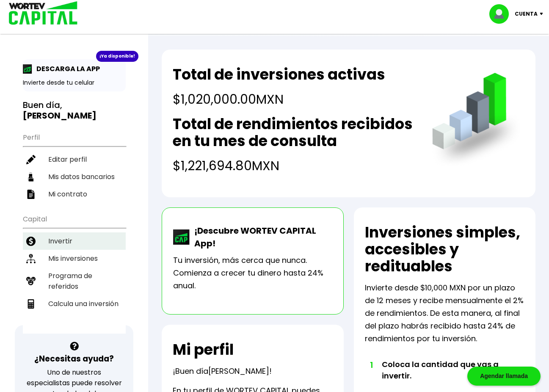 This screenshot has height=392, width=549. What do you see at coordinates (74, 83) in the screenshot?
I see `p: Invierte desde tu celular` at bounding box center [74, 83].